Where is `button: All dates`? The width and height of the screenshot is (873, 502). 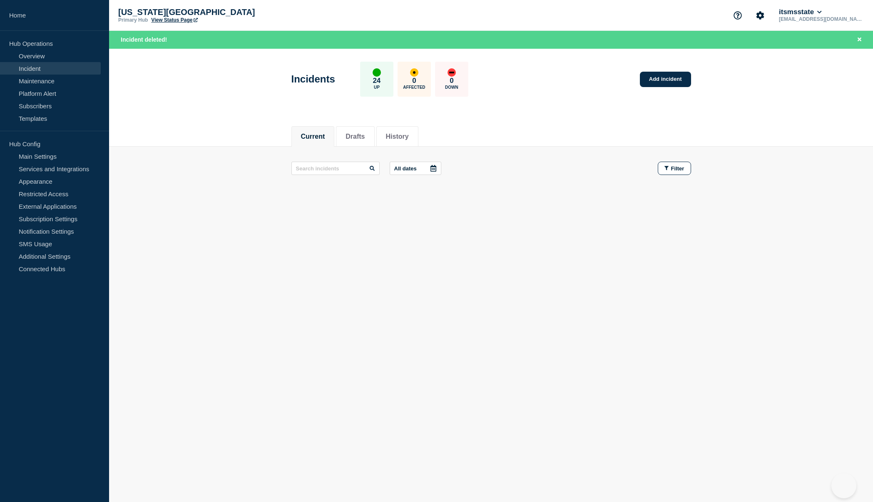 button: All dates is located at coordinates (416, 168).